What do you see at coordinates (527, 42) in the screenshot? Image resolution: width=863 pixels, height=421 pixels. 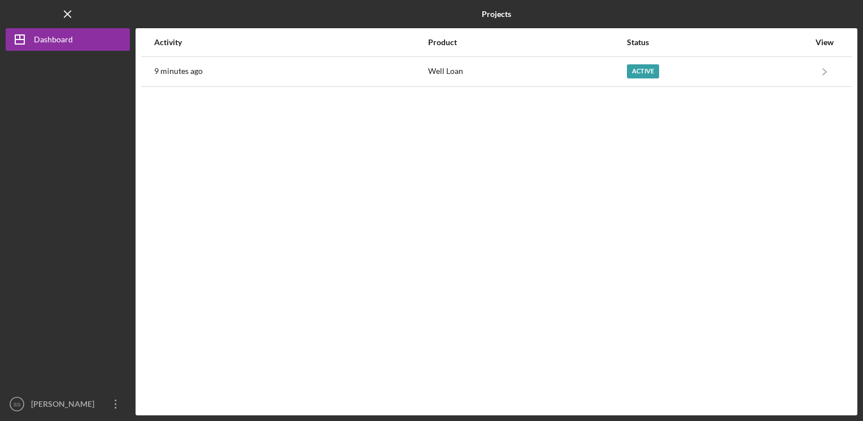 I see `div: Product` at bounding box center [527, 42].